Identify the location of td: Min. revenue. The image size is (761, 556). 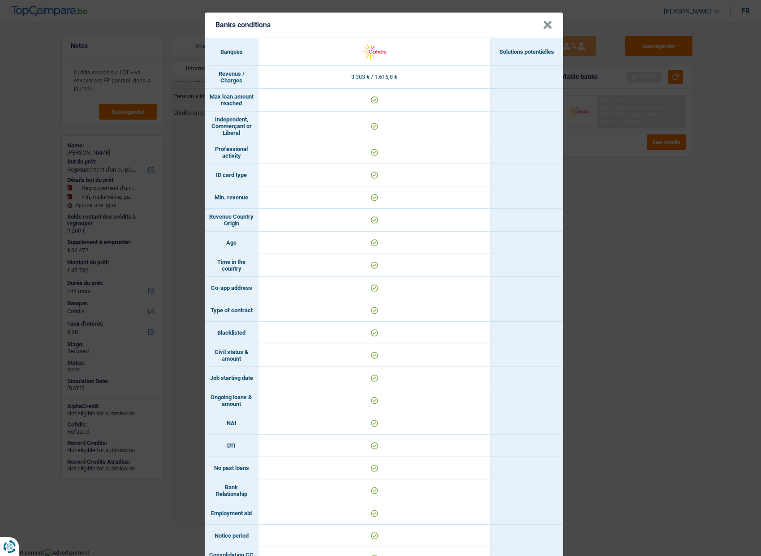
(231, 197).